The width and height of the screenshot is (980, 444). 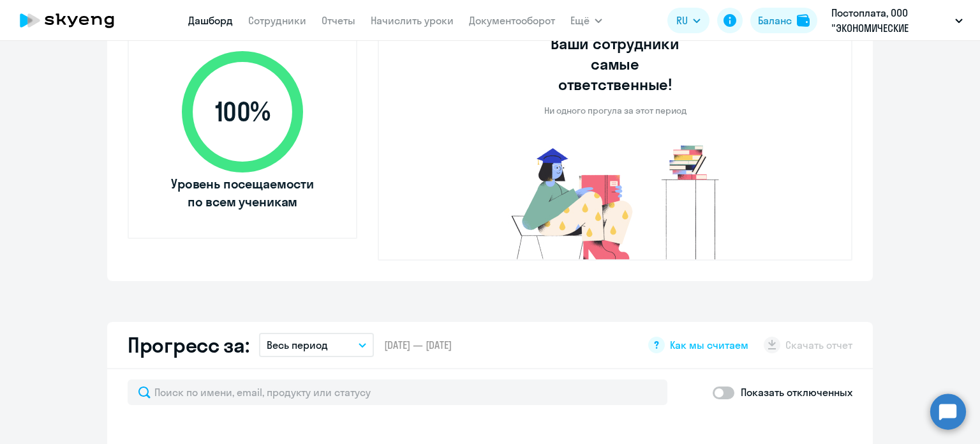 What do you see at coordinates (512, 20) in the screenshot?
I see `a: Документооборот` at bounding box center [512, 20].